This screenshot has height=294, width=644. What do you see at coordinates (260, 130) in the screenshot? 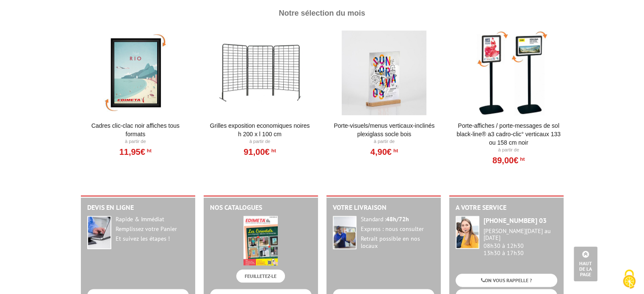
I see `a: Grilles Exposition Economiques Noires H 200 x L 100 cm` at bounding box center [260, 130].